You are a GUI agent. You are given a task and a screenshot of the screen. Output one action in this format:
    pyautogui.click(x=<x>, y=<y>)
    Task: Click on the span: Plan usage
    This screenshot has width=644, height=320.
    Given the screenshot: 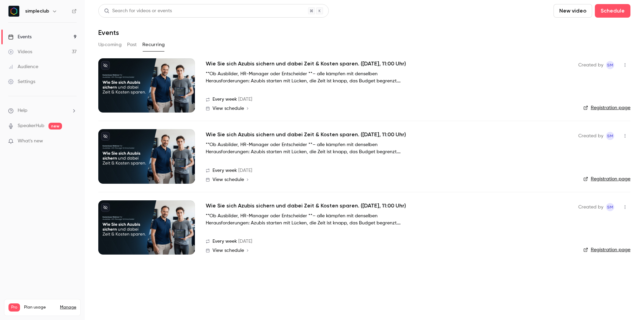 What is the action you would take?
    pyautogui.click(x=40, y=308)
    